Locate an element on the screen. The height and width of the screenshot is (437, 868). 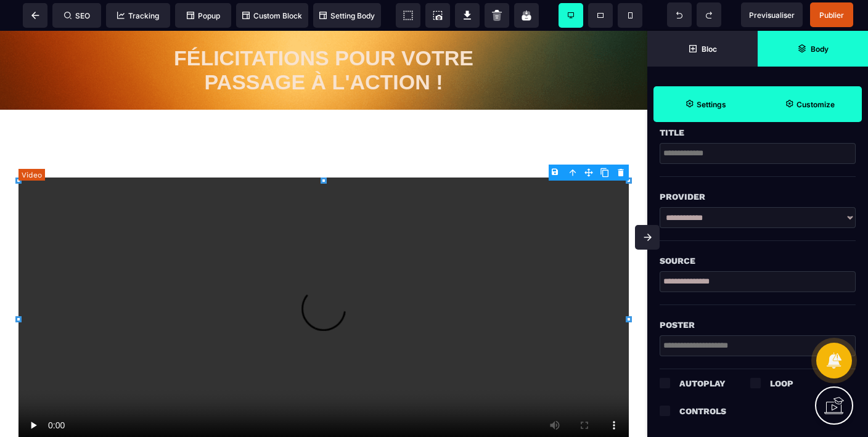
span: Publier is located at coordinates (831, 15).